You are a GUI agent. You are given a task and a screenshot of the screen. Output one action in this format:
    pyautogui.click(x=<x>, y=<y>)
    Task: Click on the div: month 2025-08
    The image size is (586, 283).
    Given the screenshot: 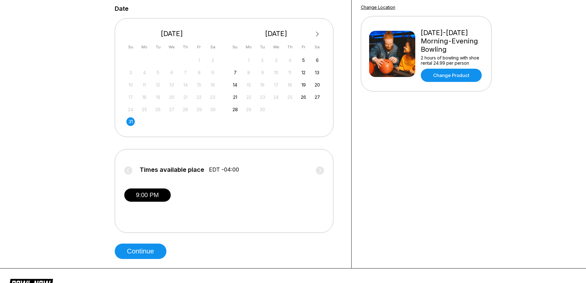 What is the action you would take?
    pyautogui.click(x=172, y=90)
    